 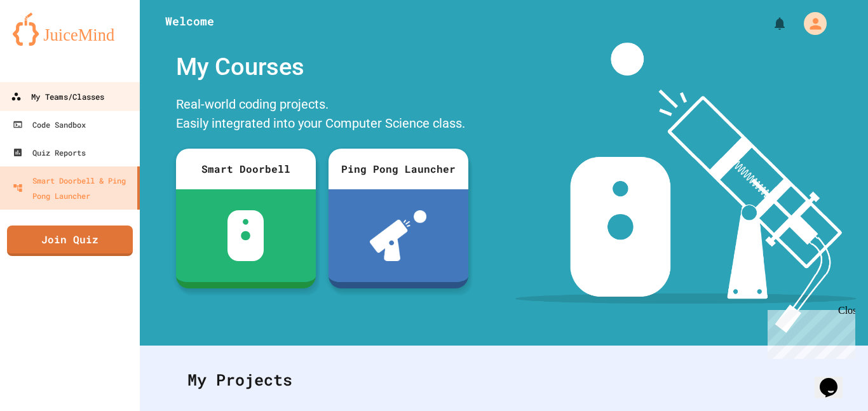 I want to click on div: My Account, so click(x=811, y=24).